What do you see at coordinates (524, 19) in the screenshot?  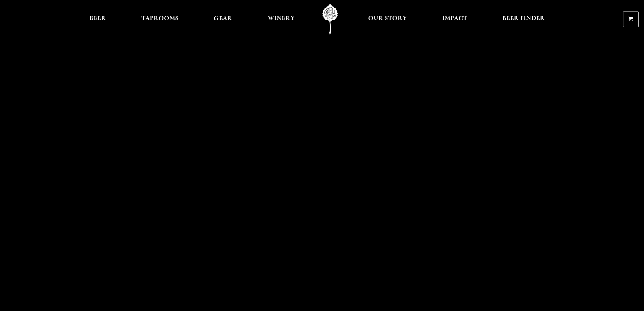 I see `span: Beer Finder` at bounding box center [524, 19].